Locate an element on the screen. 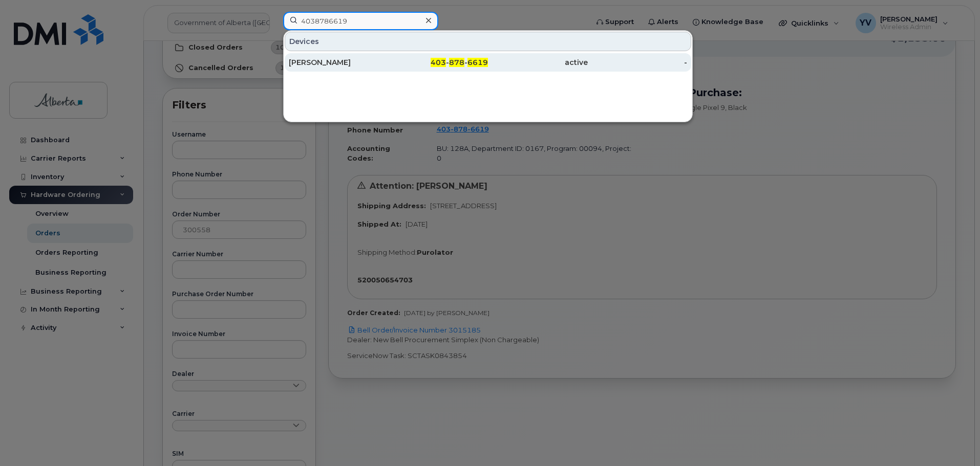 This screenshot has width=980, height=466. div: Devices is located at coordinates (488, 41).